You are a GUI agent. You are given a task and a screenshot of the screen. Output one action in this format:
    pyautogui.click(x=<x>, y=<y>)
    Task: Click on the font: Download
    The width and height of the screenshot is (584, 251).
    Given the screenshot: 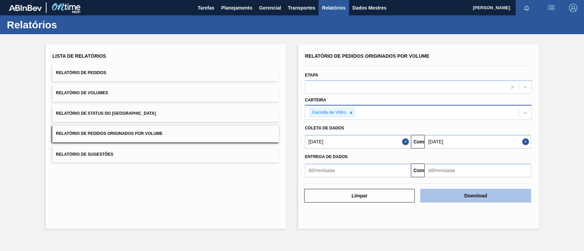 What is the action you would take?
    pyautogui.click(x=475, y=196)
    